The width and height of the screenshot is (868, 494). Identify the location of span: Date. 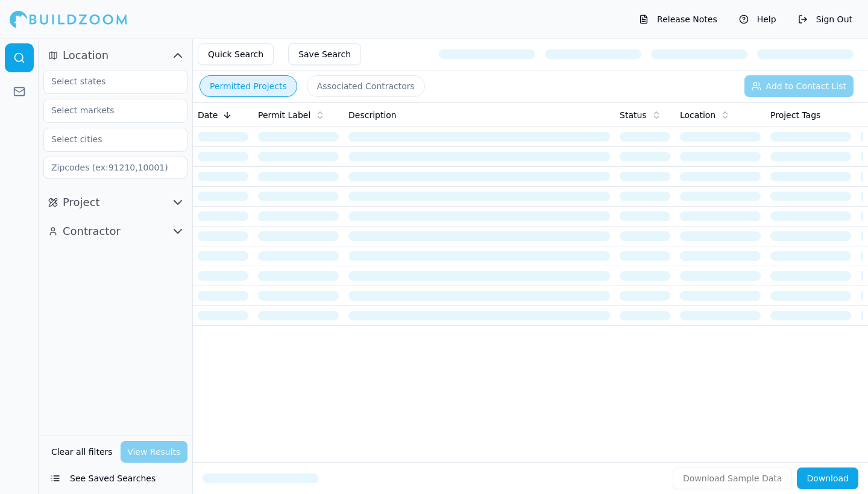
(207, 115).